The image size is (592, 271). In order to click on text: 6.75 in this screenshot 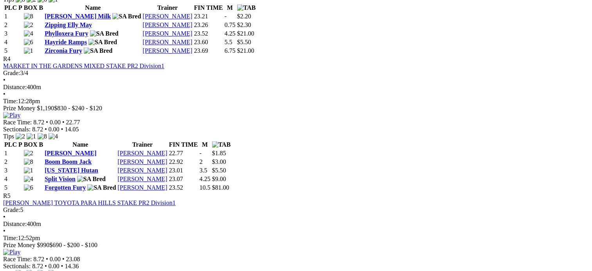, I will do `click(230, 51)`.